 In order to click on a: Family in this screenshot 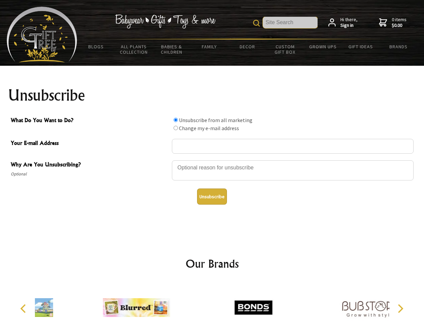, I will do `click(209, 47)`.